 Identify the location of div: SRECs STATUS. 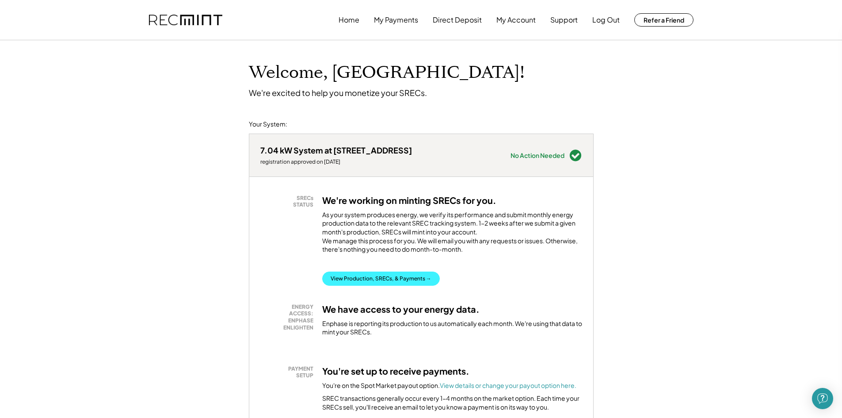
(289, 201).